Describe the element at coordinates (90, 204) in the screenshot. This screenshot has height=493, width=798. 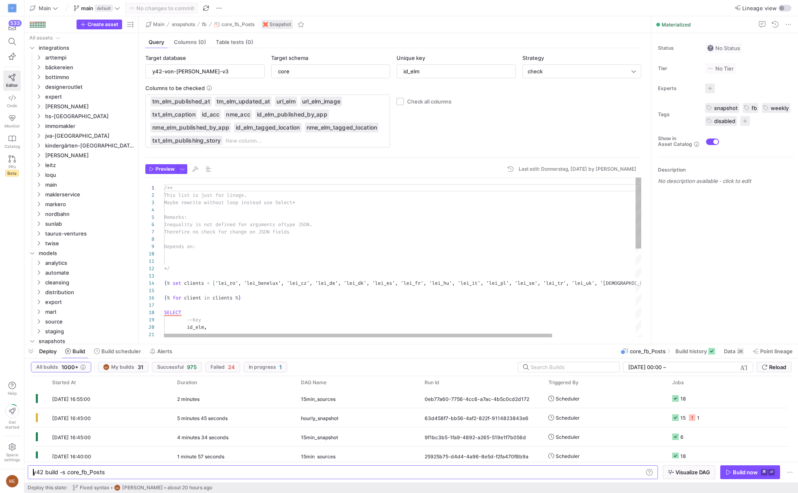
I see `span: markero` at that location.